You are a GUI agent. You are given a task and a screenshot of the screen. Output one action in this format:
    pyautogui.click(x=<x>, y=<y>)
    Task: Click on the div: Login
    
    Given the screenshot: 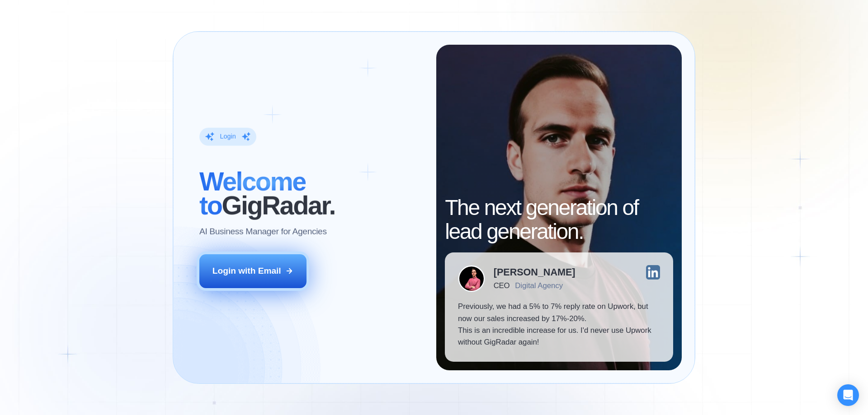 What is the action you would take?
    pyautogui.click(x=227, y=137)
    